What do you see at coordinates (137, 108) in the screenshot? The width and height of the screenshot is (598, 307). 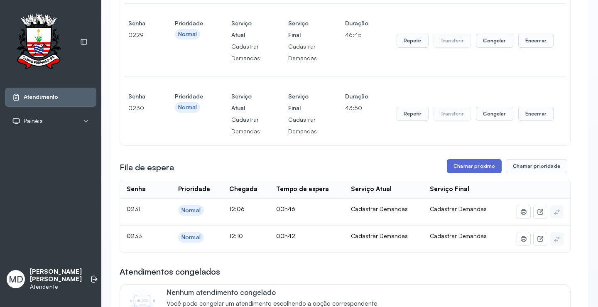 I see `p: 0230` at bounding box center [137, 108].